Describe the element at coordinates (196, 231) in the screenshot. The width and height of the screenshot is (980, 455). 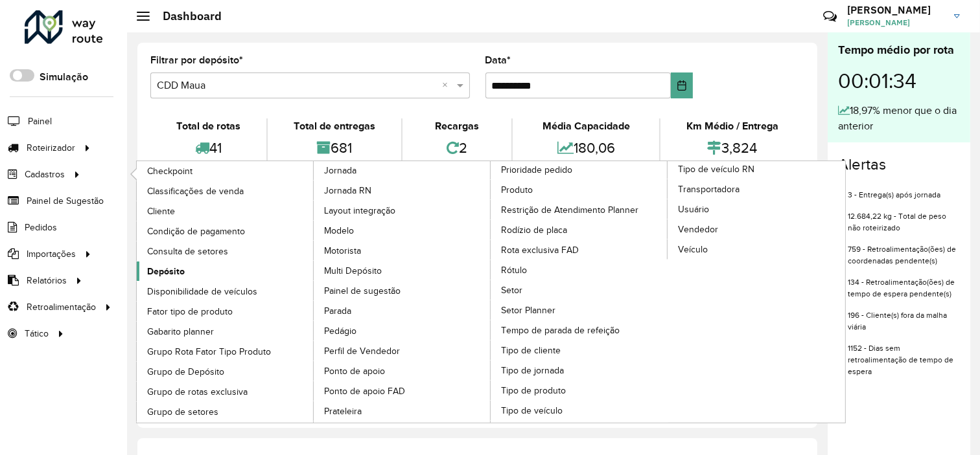
I see `span: Condição de pagamento` at that location.